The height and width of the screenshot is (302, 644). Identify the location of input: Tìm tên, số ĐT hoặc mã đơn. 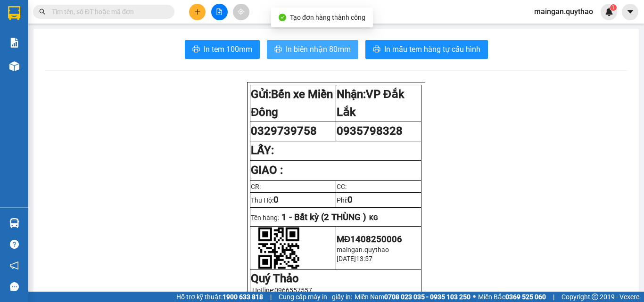
(108, 12).